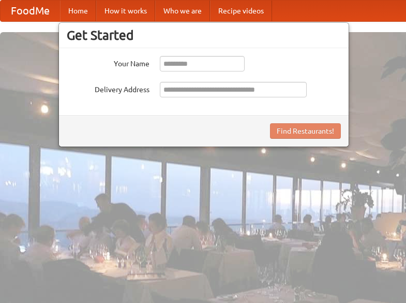 Image resolution: width=406 pixels, height=303 pixels. I want to click on a: Recipe videos, so click(241, 11).